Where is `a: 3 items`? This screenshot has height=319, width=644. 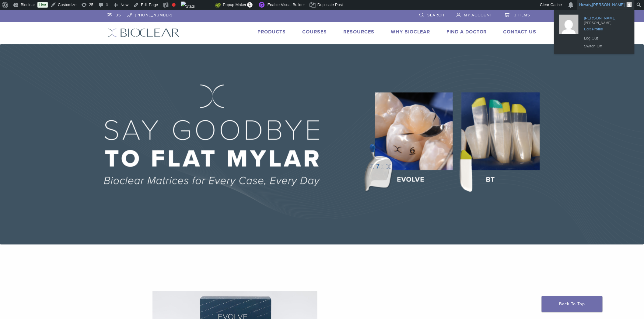
a: 3 items is located at coordinates (517, 14).